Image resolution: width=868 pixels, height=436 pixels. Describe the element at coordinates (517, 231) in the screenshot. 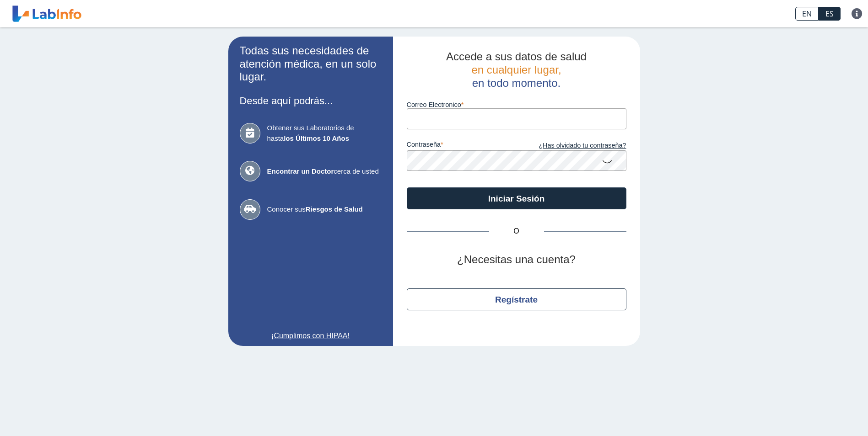

I see `span: O` at that location.